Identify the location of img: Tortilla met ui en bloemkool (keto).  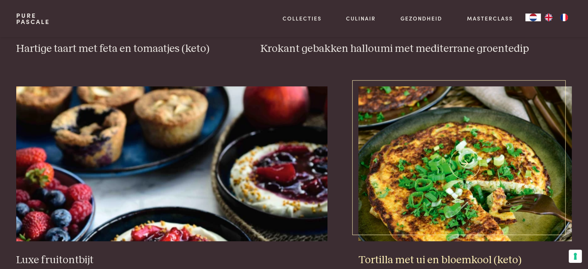
(465, 164).